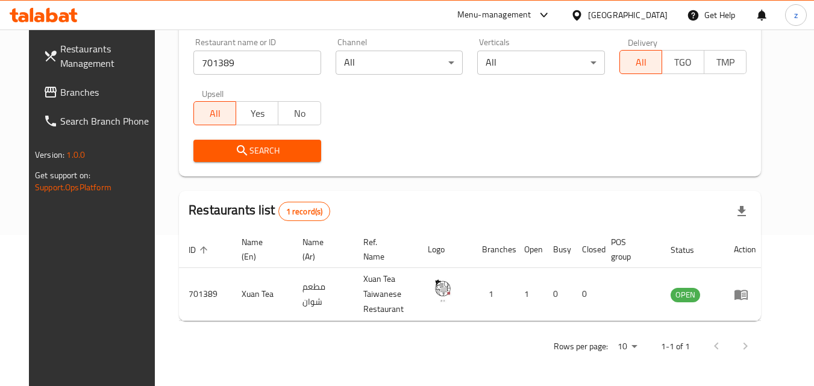 The width and height of the screenshot is (814, 386). I want to click on a: Branches, so click(99, 92).